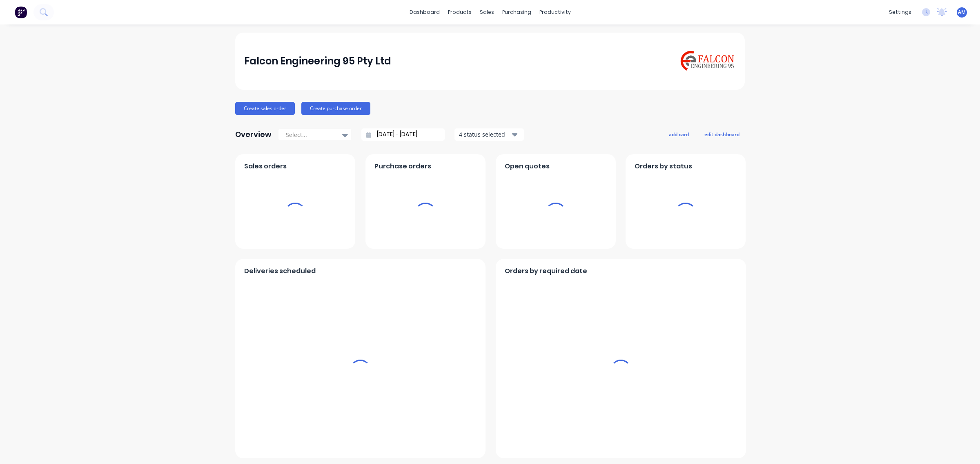  Describe the element at coordinates (707, 61) in the screenshot. I see `img: Falcon Engineering 95 Pty Ltd` at that location.